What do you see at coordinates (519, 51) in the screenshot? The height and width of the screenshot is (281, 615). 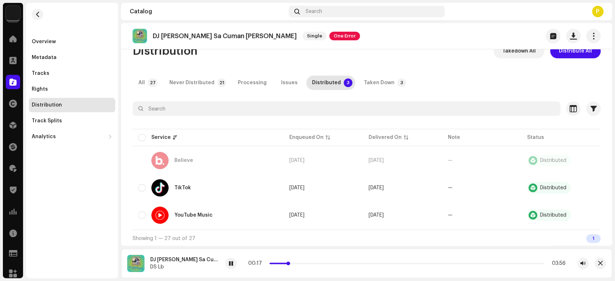 I see `button: Takedown All` at bounding box center [519, 51].